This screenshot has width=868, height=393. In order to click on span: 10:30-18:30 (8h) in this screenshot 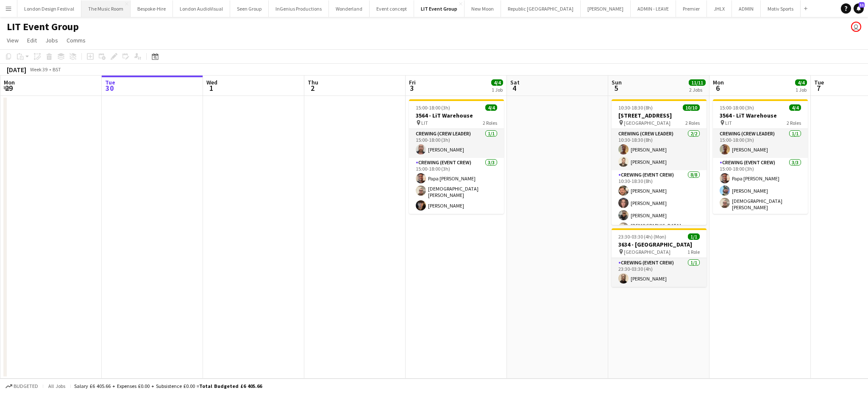, I will do `click(636, 107)`.